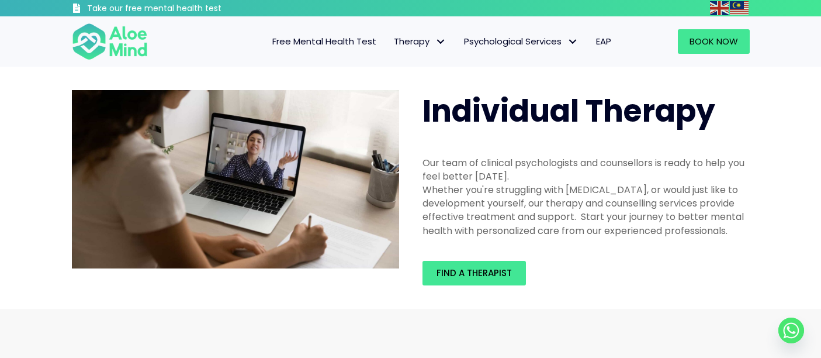  What do you see at coordinates (604, 41) in the screenshot?
I see `a: EAP` at bounding box center [604, 41].